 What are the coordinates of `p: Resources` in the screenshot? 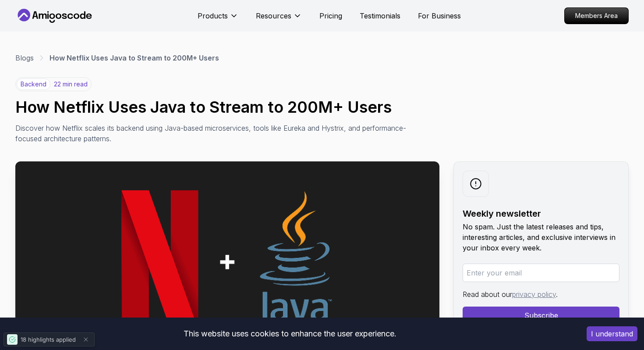 It's located at (274, 16).